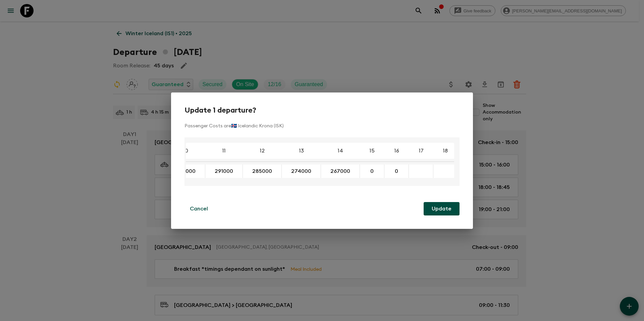 Image resolution: width=644 pixels, height=321 pixels. Describe the element at coordinates (262, 171) in the screenshot. I see `button: 285000` at that location.